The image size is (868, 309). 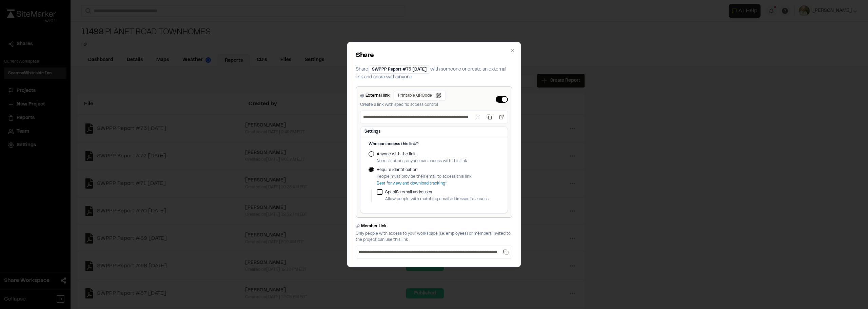 I want to click on label: External link, so click(x=377, y=96).